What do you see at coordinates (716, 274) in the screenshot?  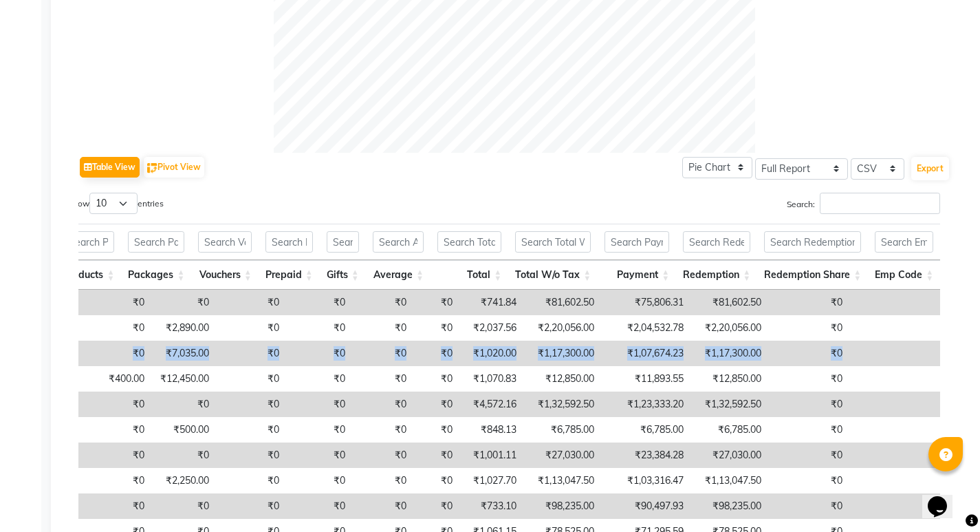 I see `th: Redemption: activate to sort column ascending` at bounding box center [716, 274].